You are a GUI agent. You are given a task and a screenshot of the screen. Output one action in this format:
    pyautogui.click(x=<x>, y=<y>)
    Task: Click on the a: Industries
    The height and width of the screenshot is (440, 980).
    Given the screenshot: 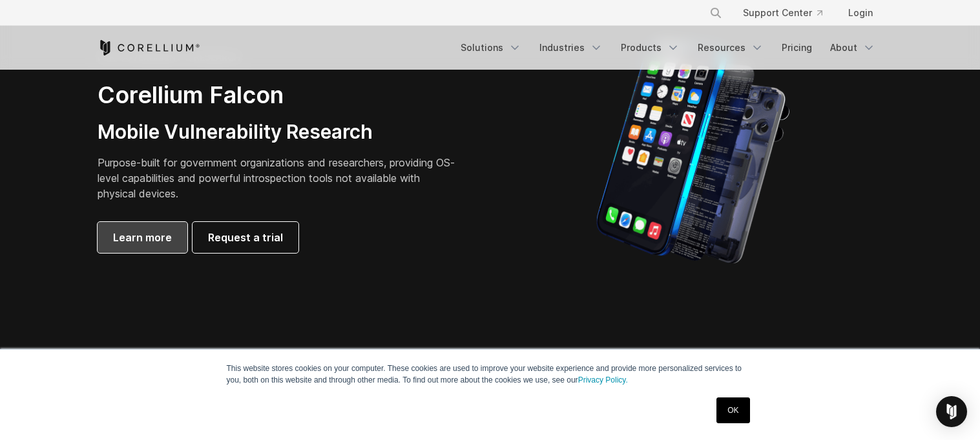 What is the action you would take?
    pyautogui.click(x=571, y=47)
    